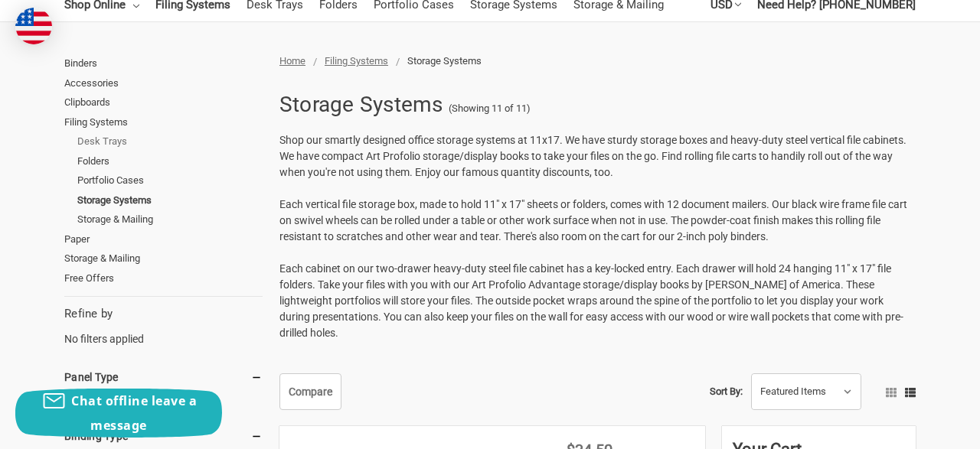 This screenshot has height=449, width=980. Describe the element at coordinates (310, 392) in the screenshot. I see `a: Compare` at that location.